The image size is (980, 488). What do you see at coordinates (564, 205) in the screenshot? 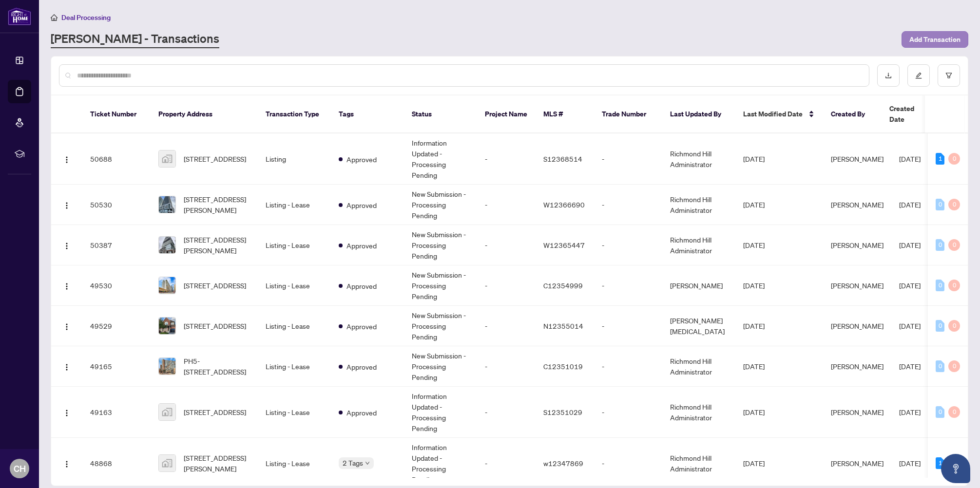
I see `span: W12366690` at bounding box center [564, 205].